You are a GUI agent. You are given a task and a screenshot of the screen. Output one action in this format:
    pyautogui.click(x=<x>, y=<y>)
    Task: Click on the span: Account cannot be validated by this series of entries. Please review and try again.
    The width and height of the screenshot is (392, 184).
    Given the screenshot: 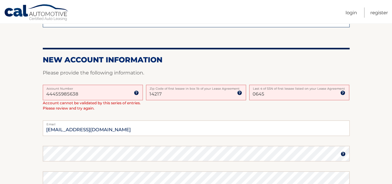 What is the action you would take?
    pyautogui.click(x=92, y=105)
    